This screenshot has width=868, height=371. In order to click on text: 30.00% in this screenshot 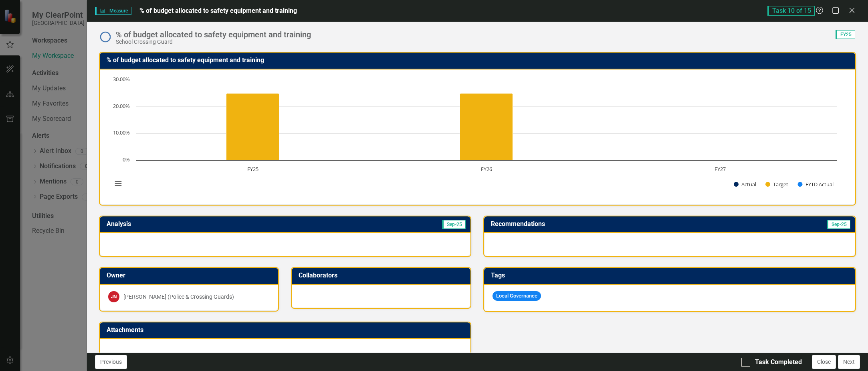, I will do `click(121, 79)`.